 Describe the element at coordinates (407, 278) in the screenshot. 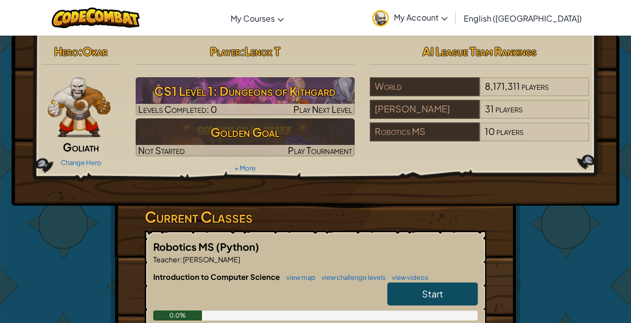

I see `a: view videos` at that location.